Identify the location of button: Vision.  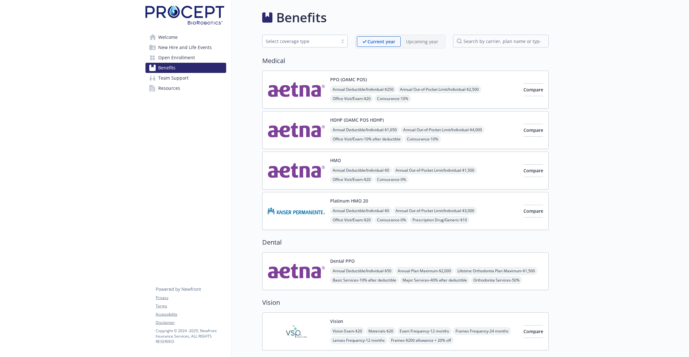
(336, 321).